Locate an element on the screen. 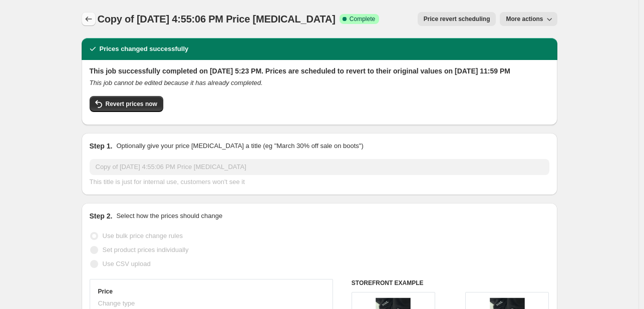 The width and height of the screenshot is (644, 309). span: More actions is located at coordinates (524, 19).